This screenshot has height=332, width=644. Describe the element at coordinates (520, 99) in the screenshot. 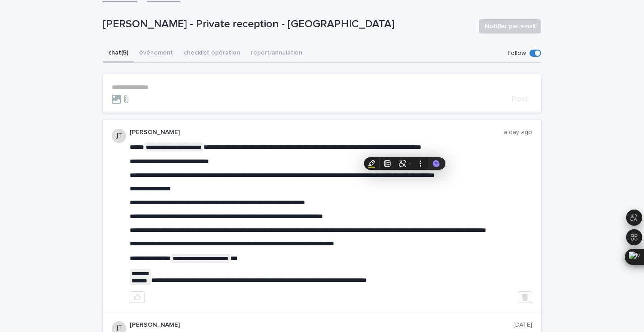

I see `span: Post` at that location.